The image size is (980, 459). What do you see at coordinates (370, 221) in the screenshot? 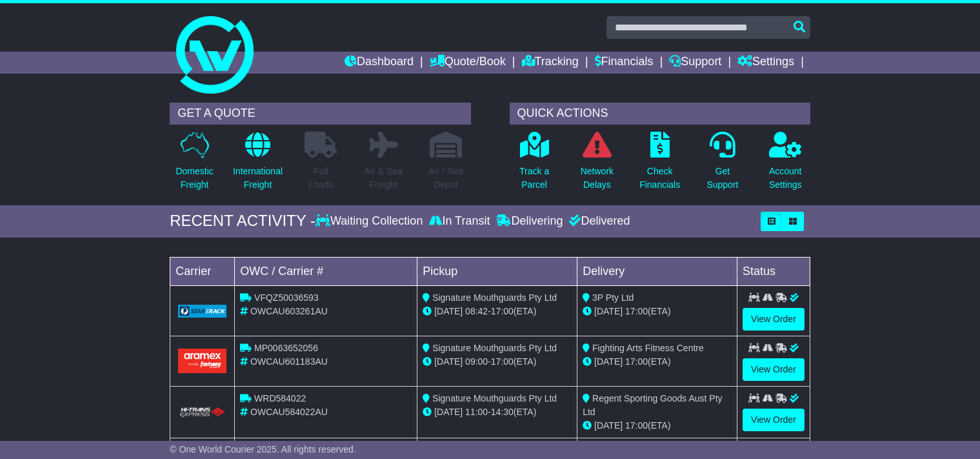
I see `div: Waiting Collection` at bounding box center [370, 221].